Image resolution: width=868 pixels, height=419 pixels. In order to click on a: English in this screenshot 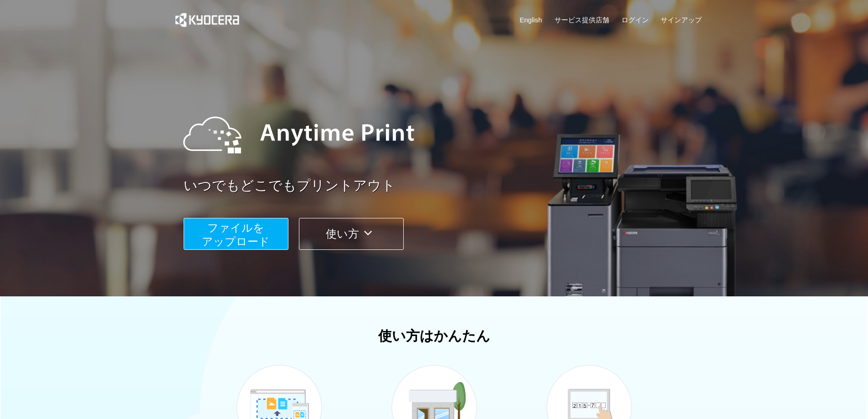, I will do `click(531, 20)`.